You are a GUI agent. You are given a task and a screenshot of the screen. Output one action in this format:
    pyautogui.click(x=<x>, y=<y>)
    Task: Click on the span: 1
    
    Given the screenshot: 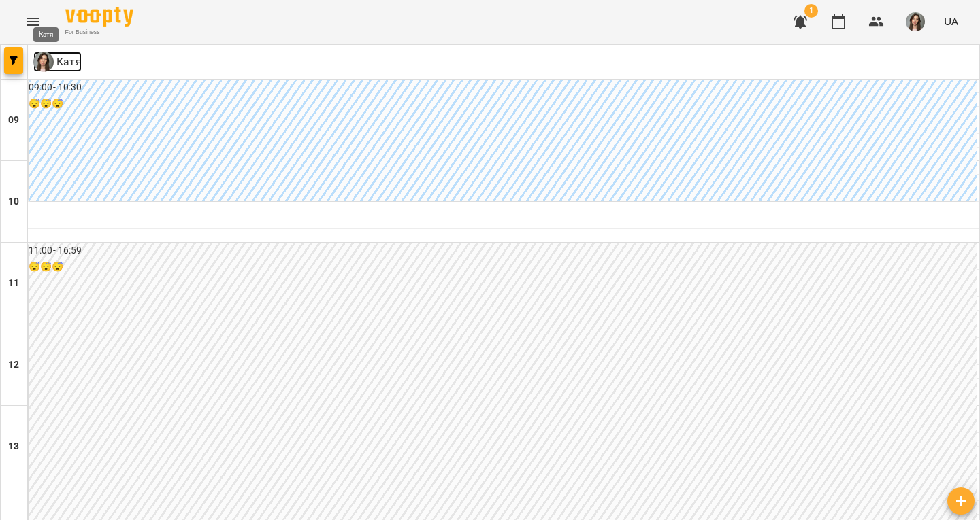 What is the action you would take?
    pyautogui.click(x=811, y=11)
    